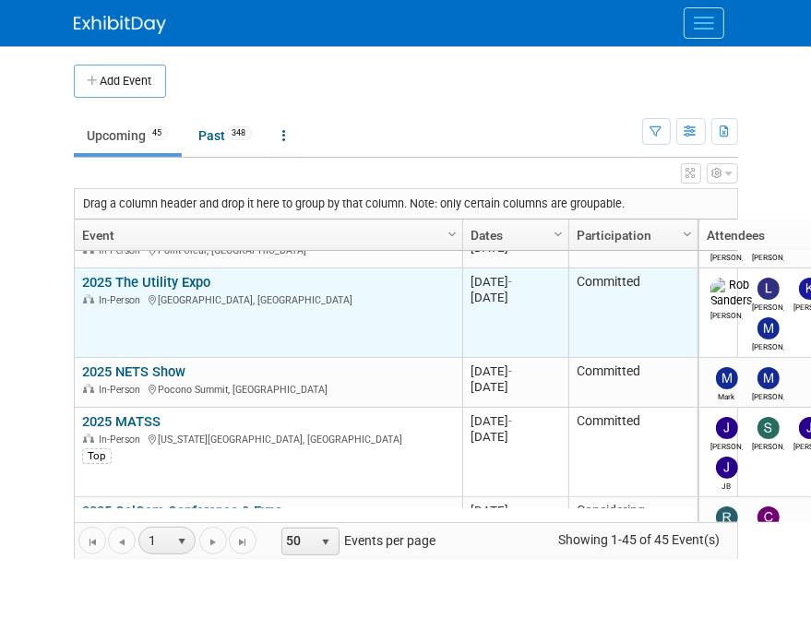 The height and width of the screenshot is (642, 811). I want to click on a: Dates, so click(513, 235).